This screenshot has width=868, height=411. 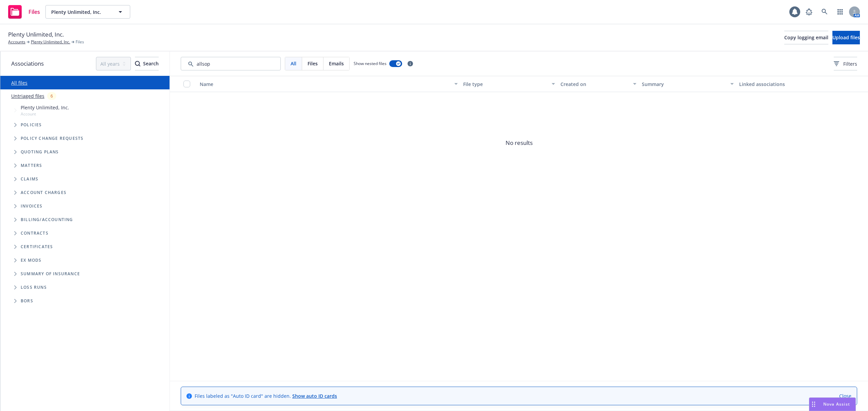 What do you see at coordinates (24, 12) in the screenshot?
I see `a: Files` at bounding box center [24, 12].